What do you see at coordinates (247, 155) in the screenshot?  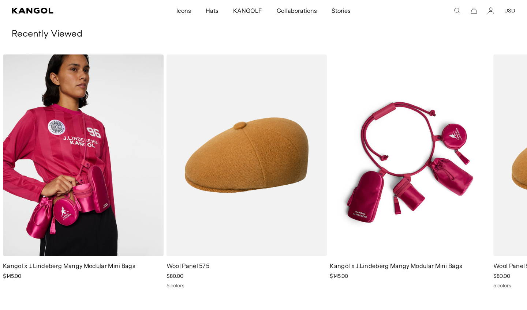 I see `img: Wool Panel 575` at bounding box center [247, 155].